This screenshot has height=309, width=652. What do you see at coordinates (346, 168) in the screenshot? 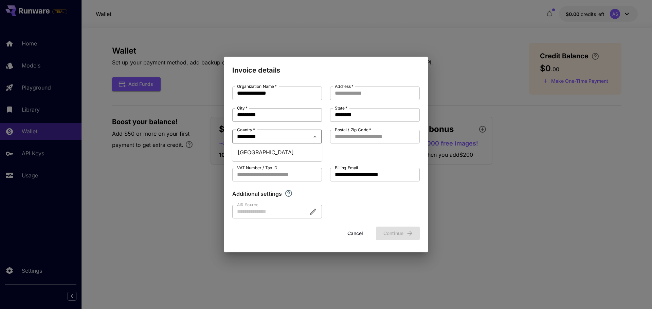
I see `label: Billing Email` at bounding box center [346, 168].